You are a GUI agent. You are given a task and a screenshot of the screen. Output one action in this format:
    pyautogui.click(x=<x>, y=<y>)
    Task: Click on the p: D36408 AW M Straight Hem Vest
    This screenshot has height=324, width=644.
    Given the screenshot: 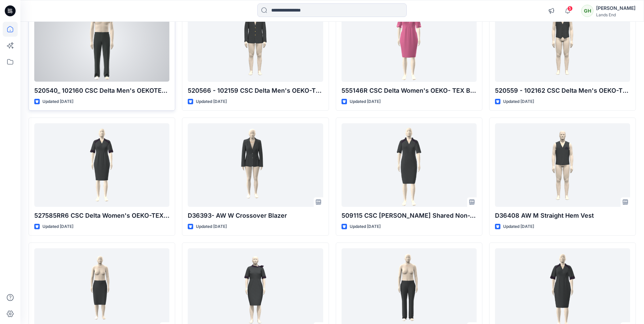 What is the action you would take?
    pyautogui.click(x=562, y=216)
    